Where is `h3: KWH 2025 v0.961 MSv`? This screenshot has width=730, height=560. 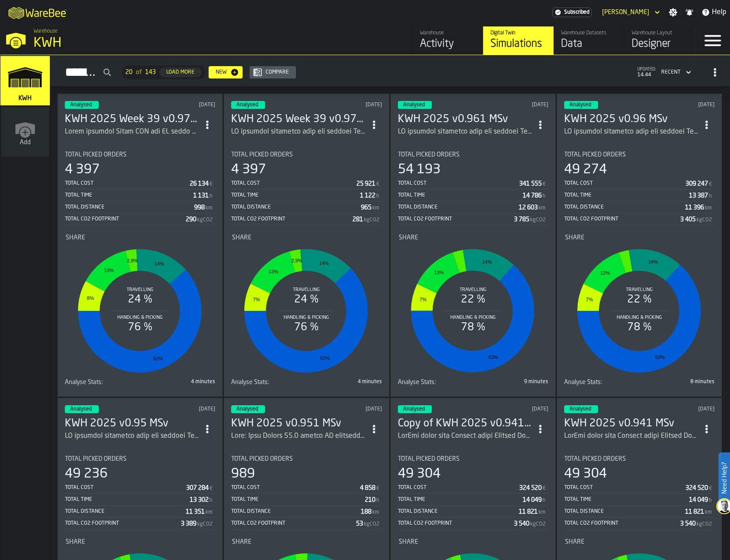 h3: KWH 2025 v0.961 MSv is located at coordinates (465, 119).